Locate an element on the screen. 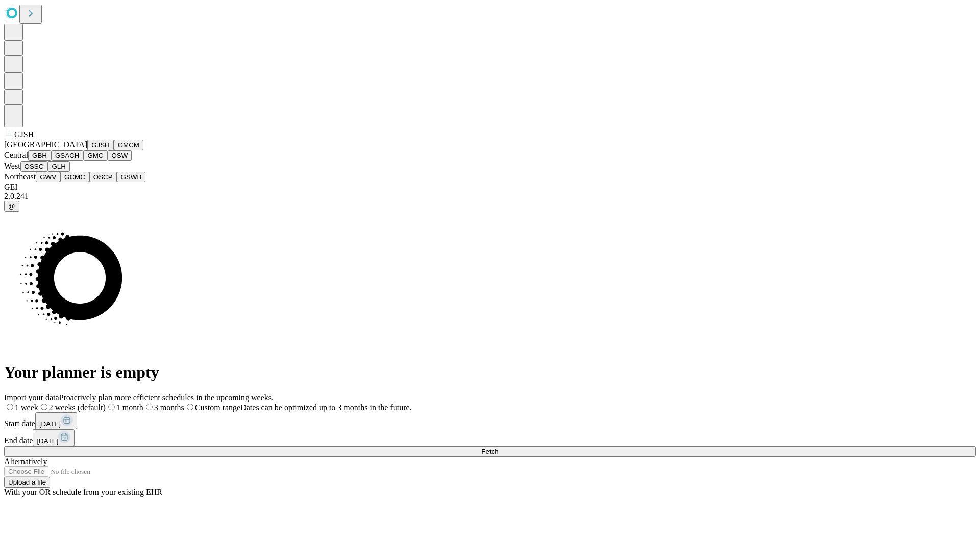  button: GWV is located at coordinates (48, 177).